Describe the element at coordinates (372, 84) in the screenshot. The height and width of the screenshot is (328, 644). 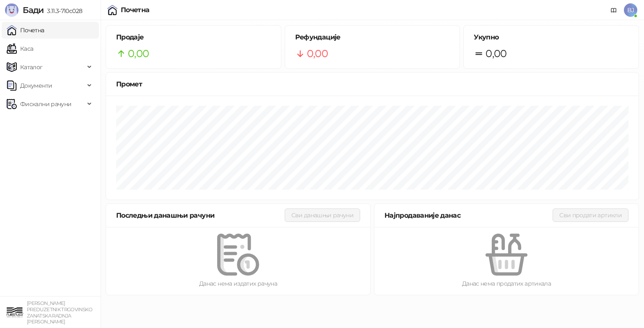
I see `div: Промет` at that location.